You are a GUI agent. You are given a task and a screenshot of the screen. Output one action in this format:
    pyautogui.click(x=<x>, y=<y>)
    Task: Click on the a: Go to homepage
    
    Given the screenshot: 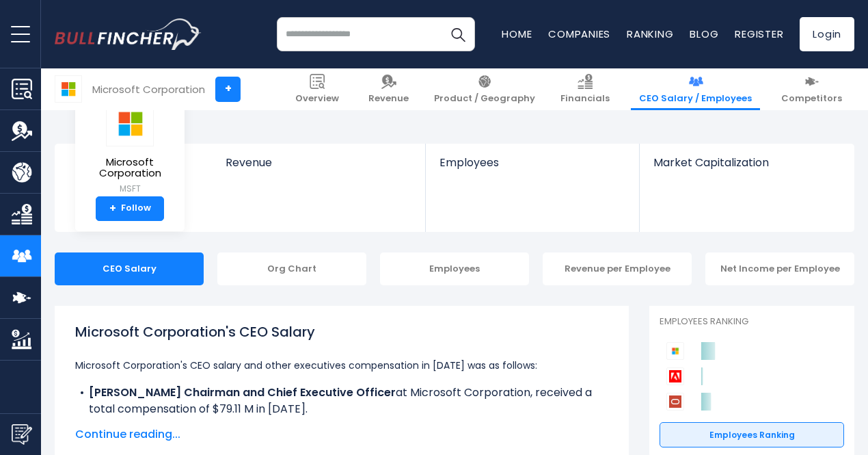 What is the action you would take?
    pyautogui.click(x=128, y=34)
    